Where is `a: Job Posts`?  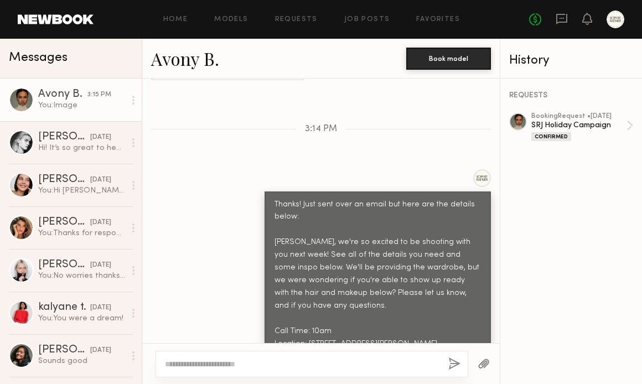 a: Job Posts is located at coordinates (367, 19).